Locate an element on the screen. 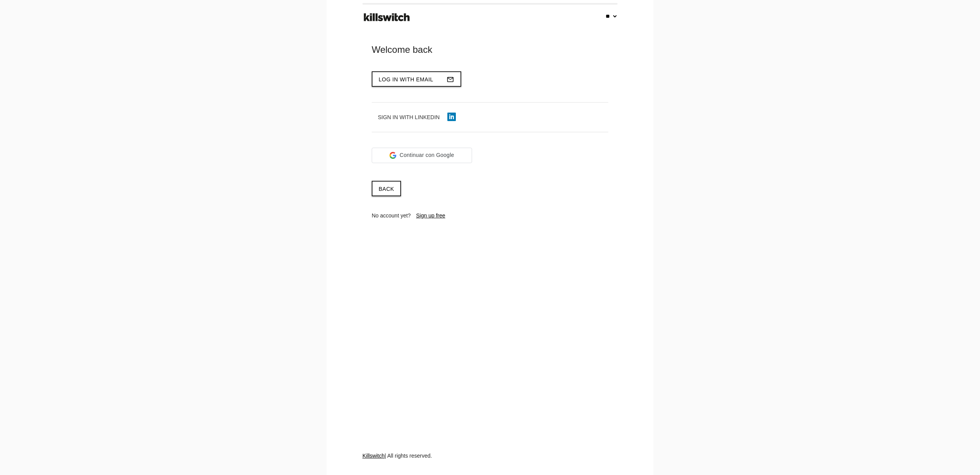 Image resolution: width=980 pixels, height=475 pixels. a: Back is located at coordinates (386, 189).